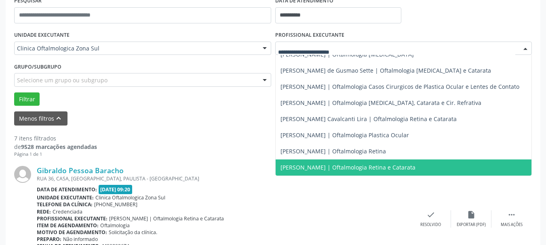 Image resolution: width=546 pixels, height=245 pixels. I want to click on b: Telefone da clínica:, so click(65, 205).